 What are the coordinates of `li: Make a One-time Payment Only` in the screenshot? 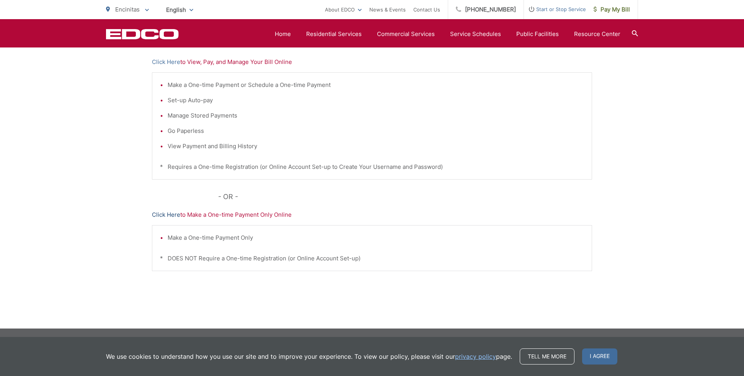 It's located at (376, 238).